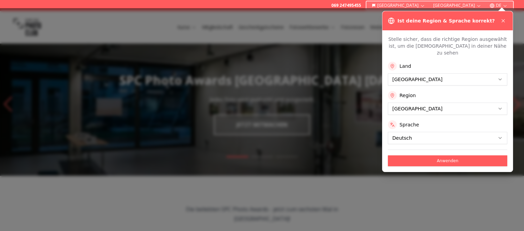 Image resolution: width=524 pixels, height=231 pixels. What do you see at coordinates (447, 161) in the screenshot?
I see `button: Anwenden` at bounding box center [447, 161].